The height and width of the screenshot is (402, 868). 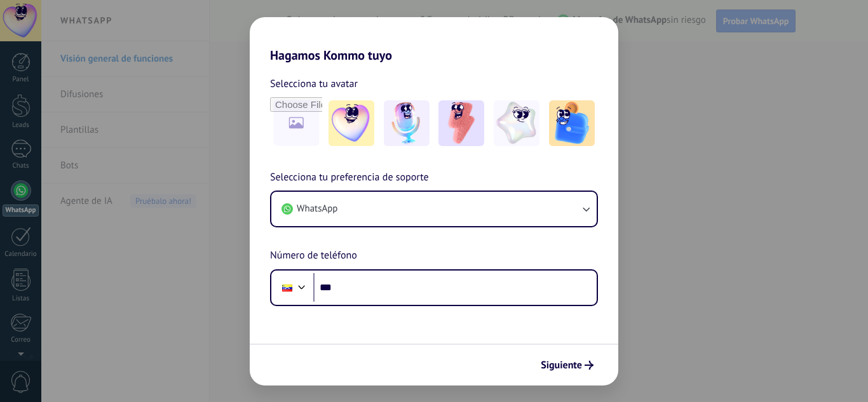 What do you see at coordinates (406, 123) in the screenshot?
I see `img: -2.jpeg` at bounding box center [406, 123].